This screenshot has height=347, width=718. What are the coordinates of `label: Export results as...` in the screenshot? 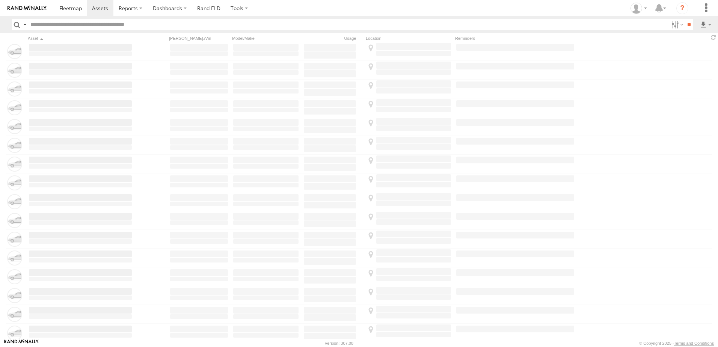 It's located at (705, 24).